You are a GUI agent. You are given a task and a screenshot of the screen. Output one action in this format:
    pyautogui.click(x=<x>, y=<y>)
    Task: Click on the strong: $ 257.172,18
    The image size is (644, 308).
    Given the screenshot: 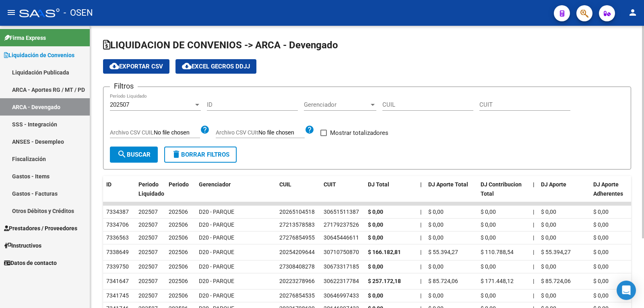 What is the action you would take?
    pyautogui.click(x=384, y=281)
    